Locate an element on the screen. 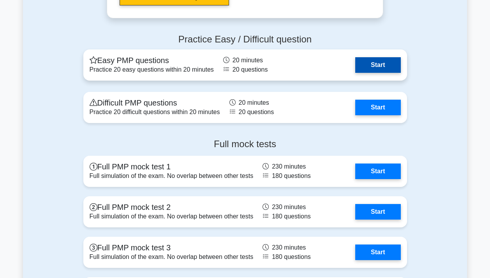 The width and height of the screenshot is (490, 278). h4: Practice Easy / Difficult question is located at coordinates (245, 39).